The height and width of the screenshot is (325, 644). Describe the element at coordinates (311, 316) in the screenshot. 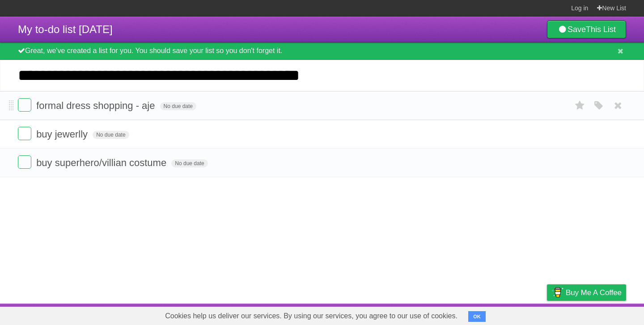

I see `span: Cookies help us deliver our services. By using our services, you agree to our use of cookies.` at that location.